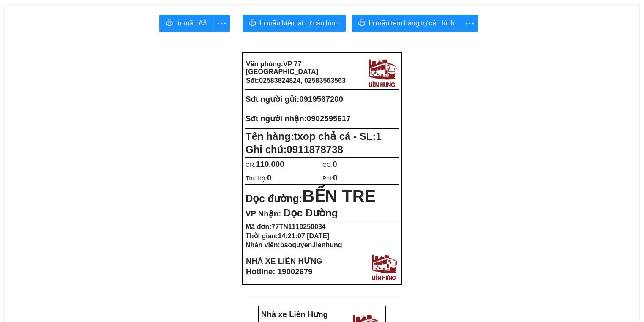 The width and height of the screenshot is (644, 322). What do you see at coordinates (272, 99) in the screenshot?
I see `strong: Sđt người gửi:` at bounding box center [272, 99].